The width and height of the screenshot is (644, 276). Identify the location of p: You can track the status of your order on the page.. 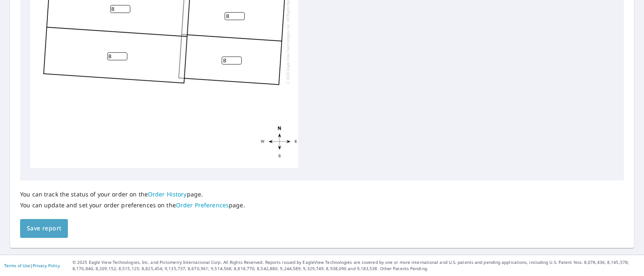
(133, 194).